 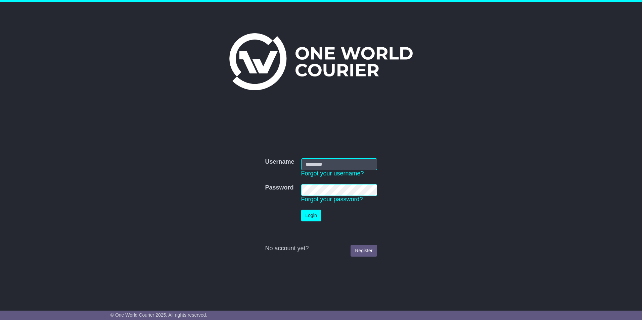 I want to click on a: Forgot your username?, so click(x=333, y=174).